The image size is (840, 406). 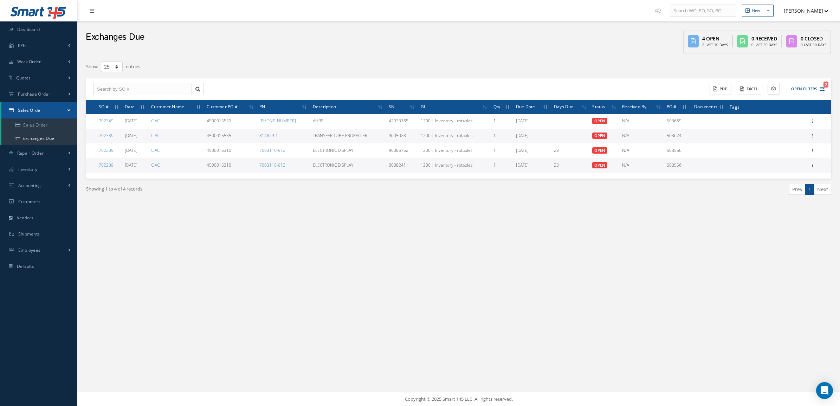 What do you see at coordinates (222, 106) in the screenshot?
I see `span: Customer PO #` at bounding box center [222, 106].